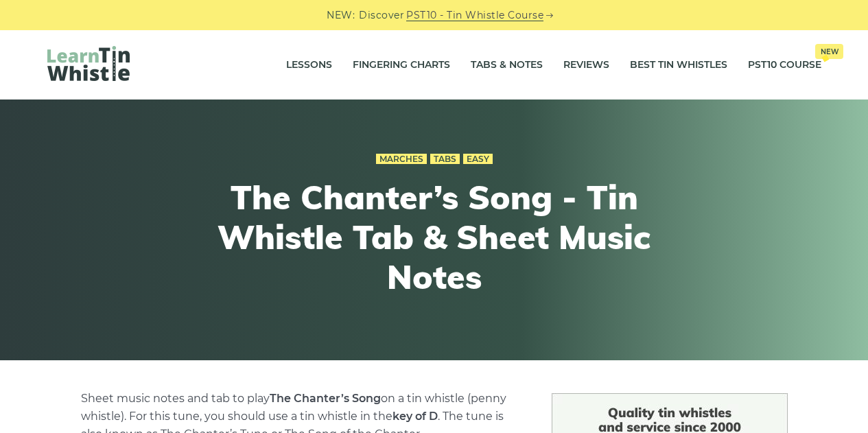 The height and width of the screenshot is (433, 868). Describe the element at coordinates (89, 64) in the screenshot. I see `img: LearnTinWhistle.com` at that location.